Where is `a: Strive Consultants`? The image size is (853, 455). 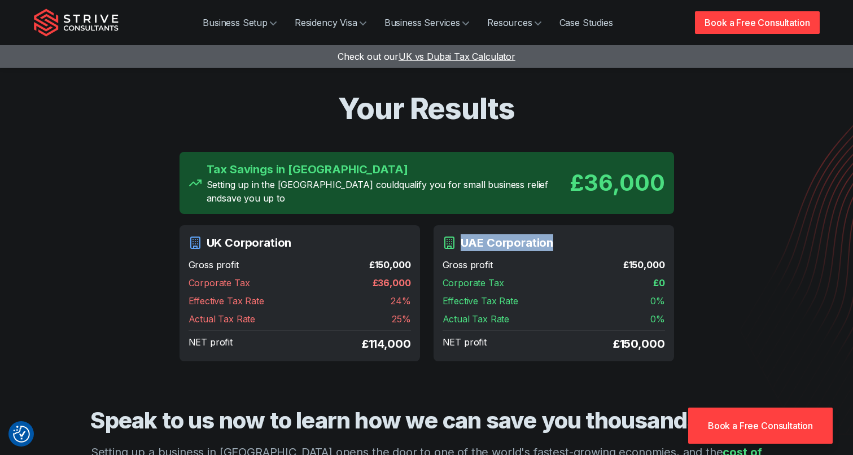 a: Strive Consultants is located at coordinates (76, 23).